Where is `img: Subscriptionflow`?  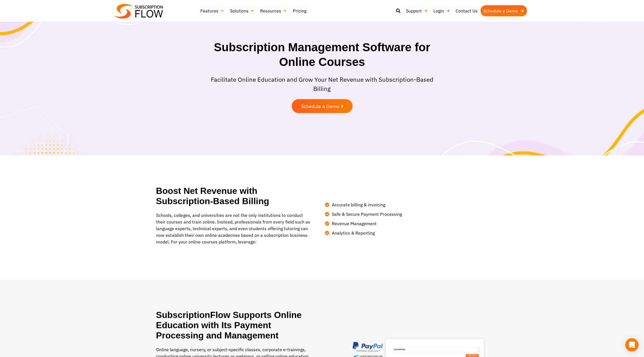
img: Subscriptionflow is located at coordinates (139, 11).